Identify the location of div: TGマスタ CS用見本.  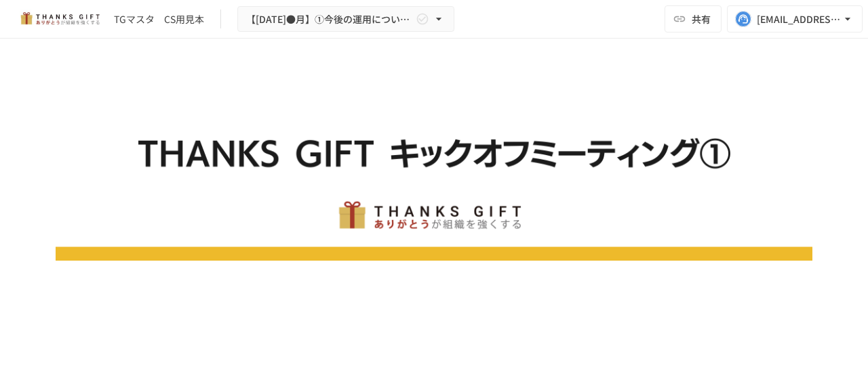
(158, 19).